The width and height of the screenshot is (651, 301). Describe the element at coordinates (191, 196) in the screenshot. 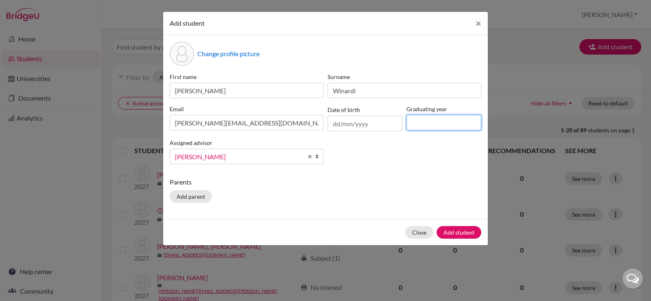

I see `button: Add parent` at that location.